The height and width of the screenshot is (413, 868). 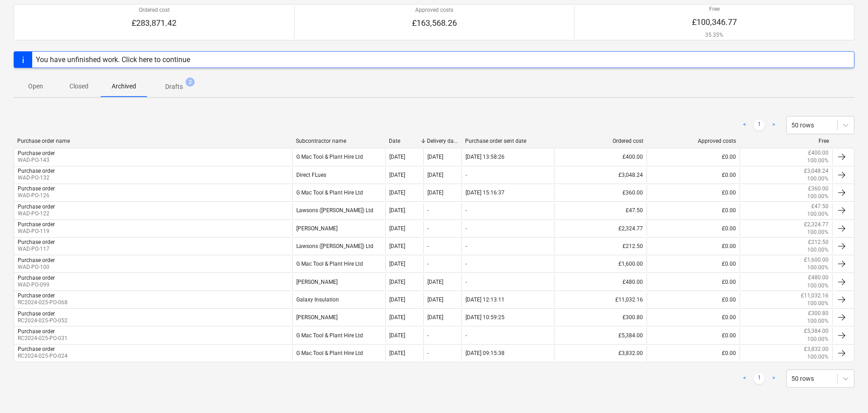 What do you see at coordinates (36, 160) in the screenshot?
I see `p: WAD-PO-143` at bounding box center [36, 160].